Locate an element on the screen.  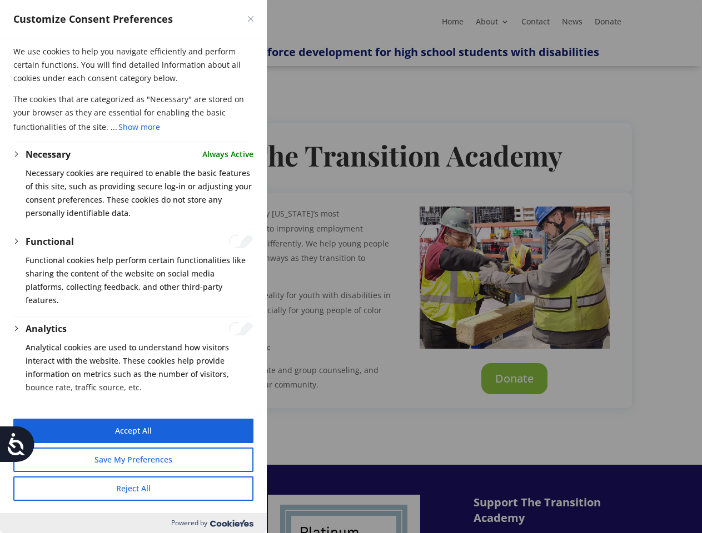
p: Analytical cookies are used to understand how visitors interact with the website. These cookies h... is located at coordinates (139, 368).